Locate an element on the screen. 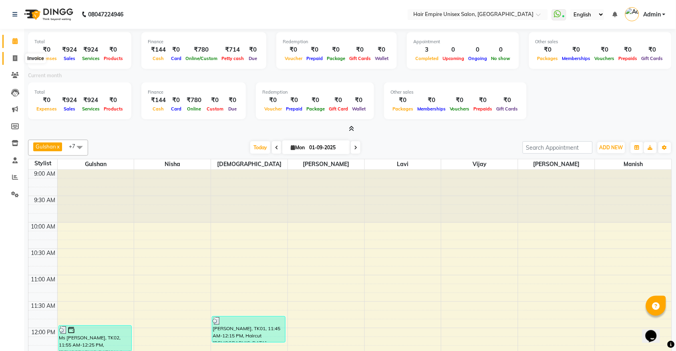 The width and height of the screenshot is (676, 351). div: Invoice is located at coordinates (35, 58).